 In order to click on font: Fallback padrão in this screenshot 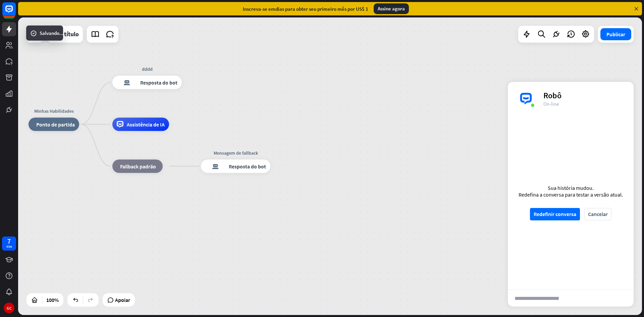, I will do `click(138, 166)`.